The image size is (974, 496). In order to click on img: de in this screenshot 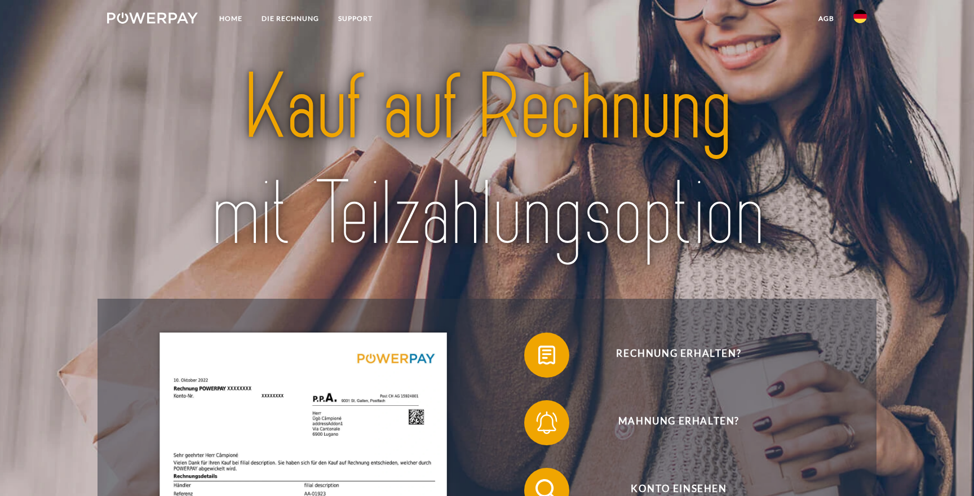, I will do `click(860, 16)`.